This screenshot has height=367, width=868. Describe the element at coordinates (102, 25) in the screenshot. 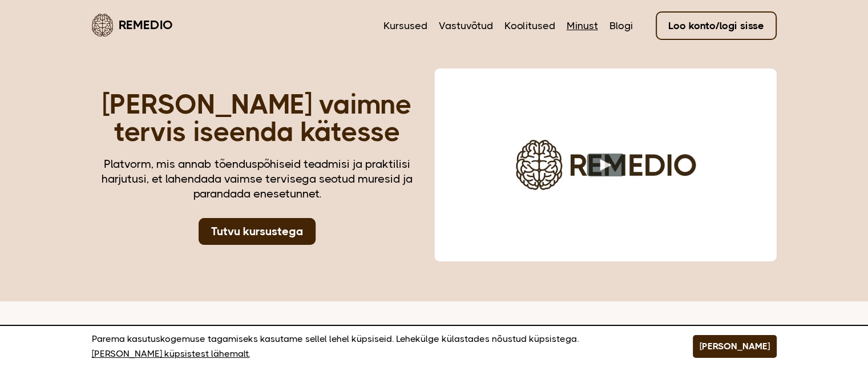

I see `img: Remedio logo` at that location.